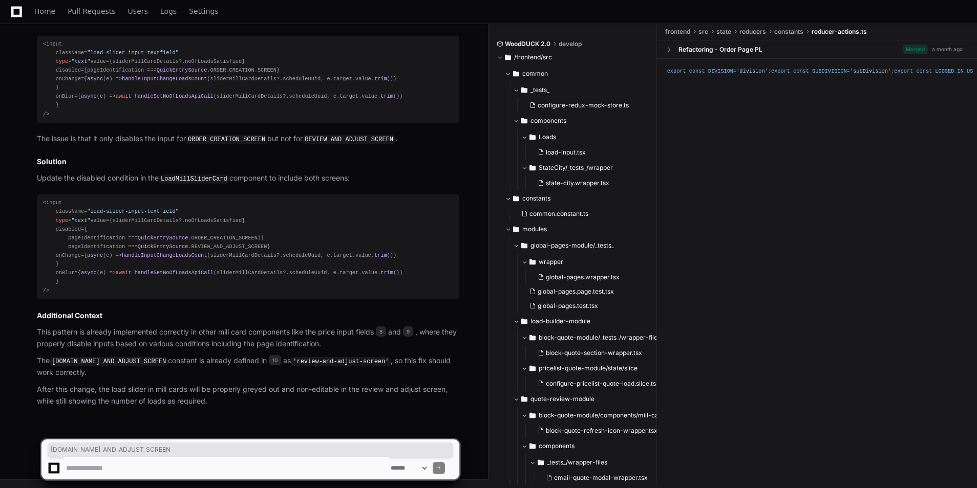 This screenshot has height=488, width=977. Describe the element at coordinates (584, 214) in the screenshot. I see `button: common.constant.ts` at that location.